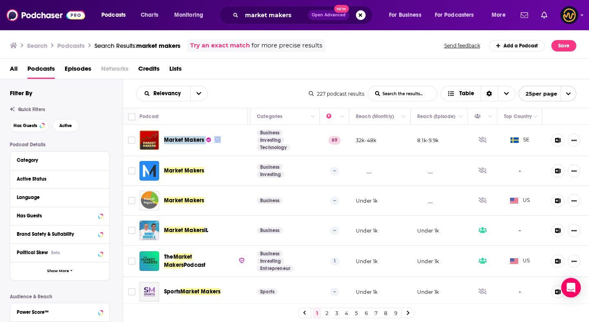 The image size is (589, 322). What do you see at coordinates (569, 15) in the screenshot?
I see `button: Show profile menu` at bounding box center [569, 15].